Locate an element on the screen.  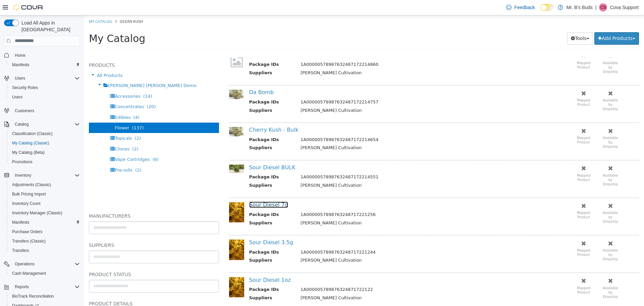
button: Operations is located at coordinates (24, 264).